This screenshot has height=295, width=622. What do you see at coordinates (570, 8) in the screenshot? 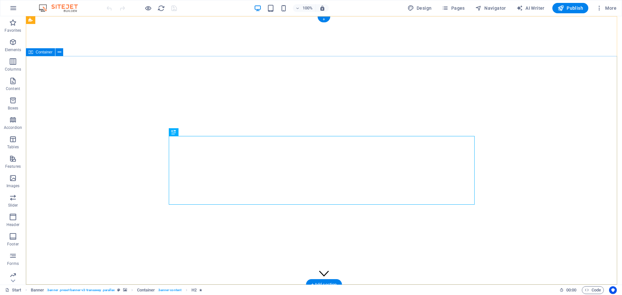
I see `span: Publish` at bounding box center [570, 8].